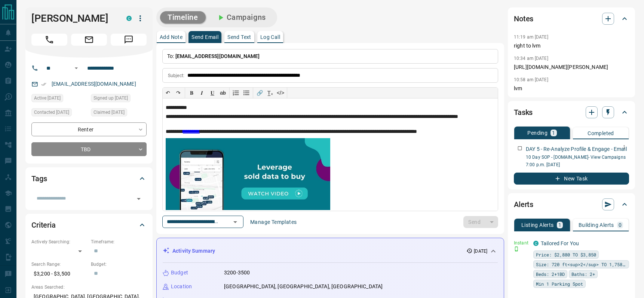 The width and height of the screenshot is (644, 298). What do you see at coordinates (89, 40) in the screenshot?
I see `span: Email` at bounding box center [89, 40].